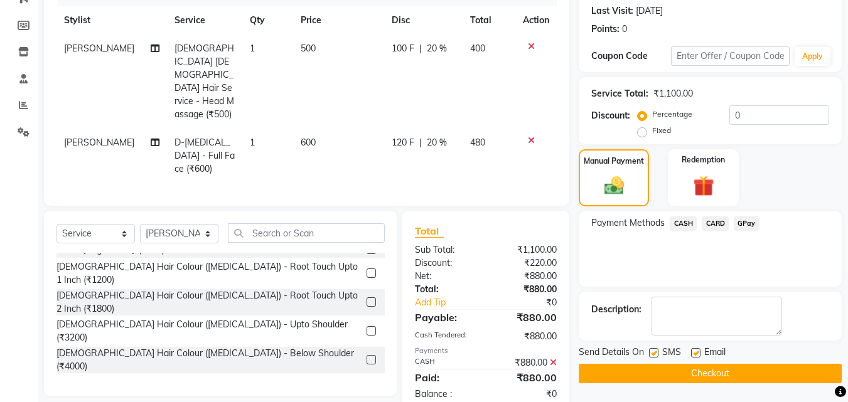 Image resolution: width=848 pixels, height=402 pixels. What do you see at coordinates (526, 263) in the screenshot?
I see `div: ₹220.00` at bounding box center [526, 263].